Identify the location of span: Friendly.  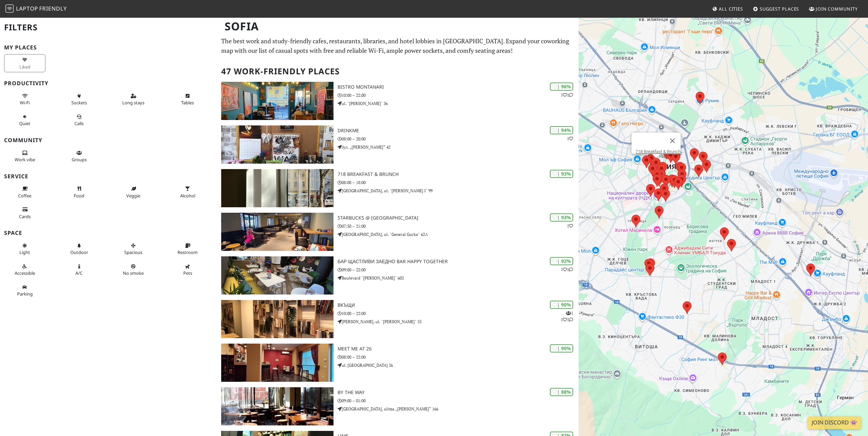
(53, 8).